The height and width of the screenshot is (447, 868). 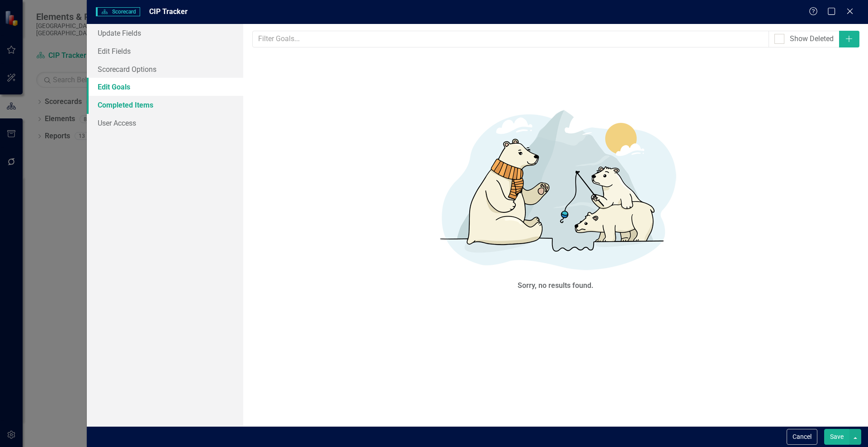 What do you see at coordinates (812, 39) in the screenshot?
I see `div: Show Deleted` at bounding box center [812, 39].